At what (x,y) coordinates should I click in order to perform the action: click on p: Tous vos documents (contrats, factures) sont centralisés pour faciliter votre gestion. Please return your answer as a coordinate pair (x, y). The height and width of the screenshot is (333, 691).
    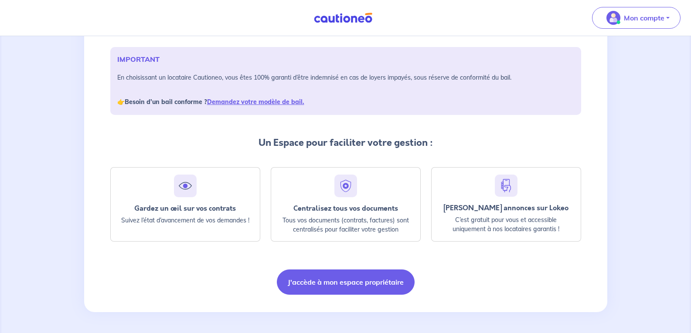
    Looking at the image, I should click on (346, 225).